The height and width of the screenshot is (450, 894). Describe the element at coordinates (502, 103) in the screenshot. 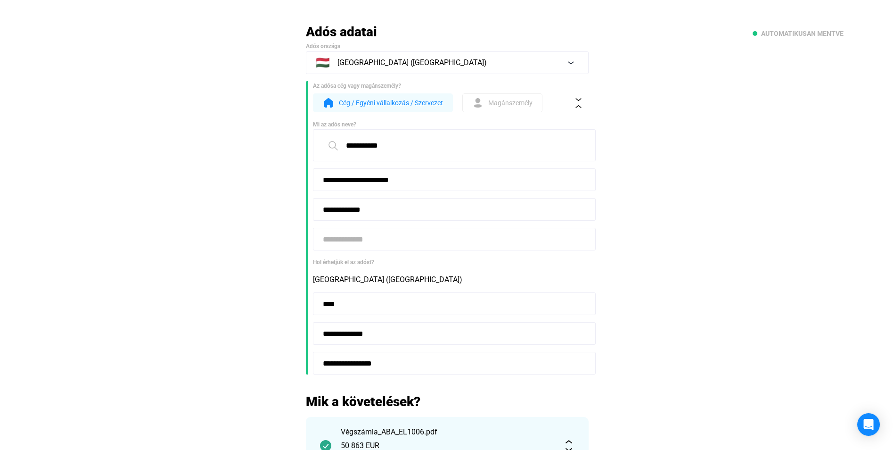

I see `button: form-indMagánszemély` at that location.